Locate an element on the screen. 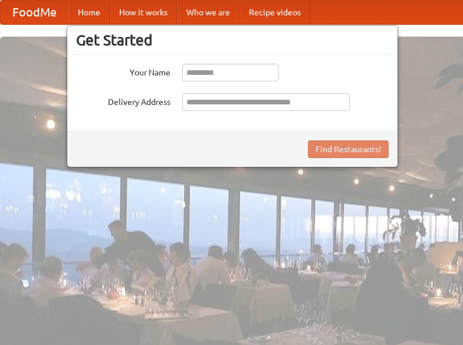 Image resolution: width=463 pixels, height=345 pixels. a: Who we are is located at coordinates (208, 12).